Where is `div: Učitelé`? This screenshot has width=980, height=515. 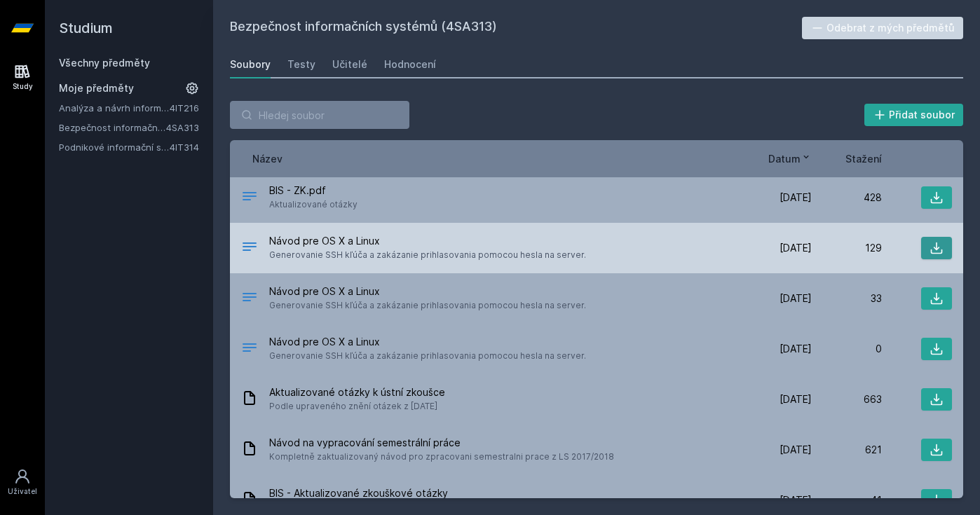
div: Učitelé is located at coordinates (350, 64).